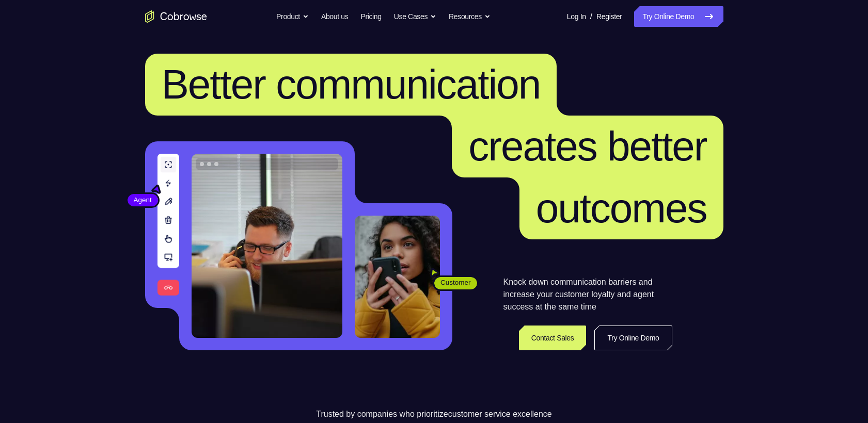 This screenshot has height=423, width=868. What do you see at coordinates (292, 17) in the screenshot?
I see `button: Product` at bounding box center [292, 17].